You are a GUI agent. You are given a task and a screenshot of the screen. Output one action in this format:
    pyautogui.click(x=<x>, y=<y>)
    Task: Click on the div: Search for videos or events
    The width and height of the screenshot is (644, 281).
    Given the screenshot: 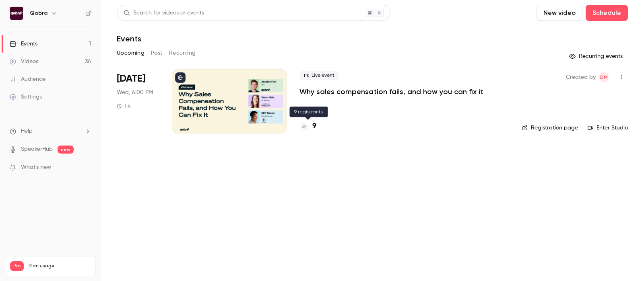 What is the action you would take?
    pyautogui.click(x=164, y=13)
    